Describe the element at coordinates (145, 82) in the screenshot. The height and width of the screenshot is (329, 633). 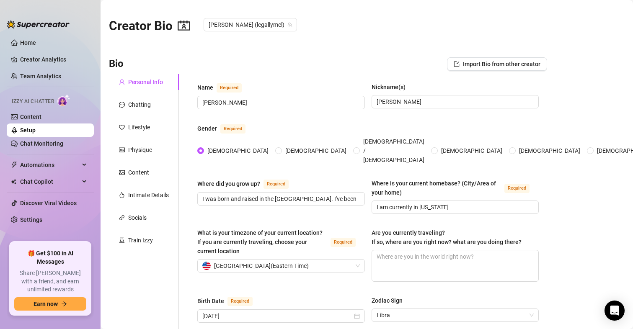
I see `div: Personal Info` at that location.